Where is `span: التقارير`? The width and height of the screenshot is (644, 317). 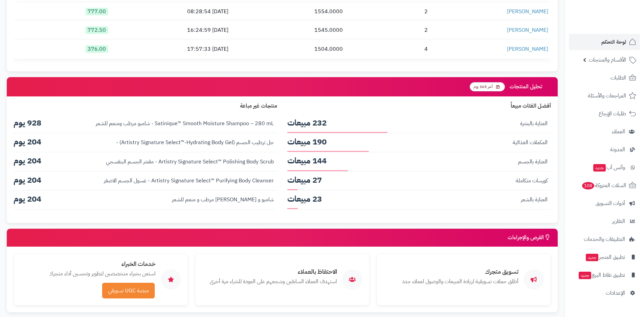
span: التقارير is located at coordinates (619, 221).